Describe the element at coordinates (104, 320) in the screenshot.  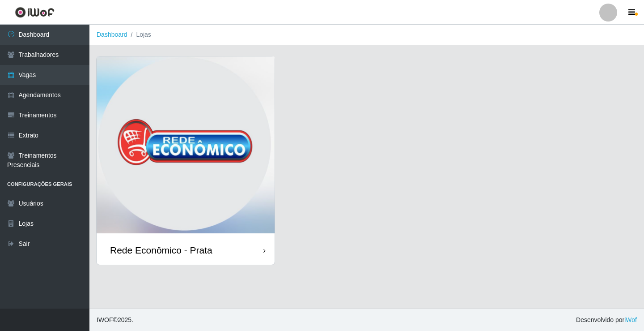
I see `span: IWOF` at that location.